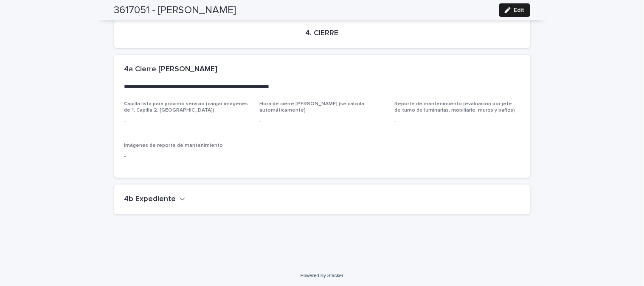 This screenshot has width=644, height=286. I want to click on button: Edit, so click(515, 10).